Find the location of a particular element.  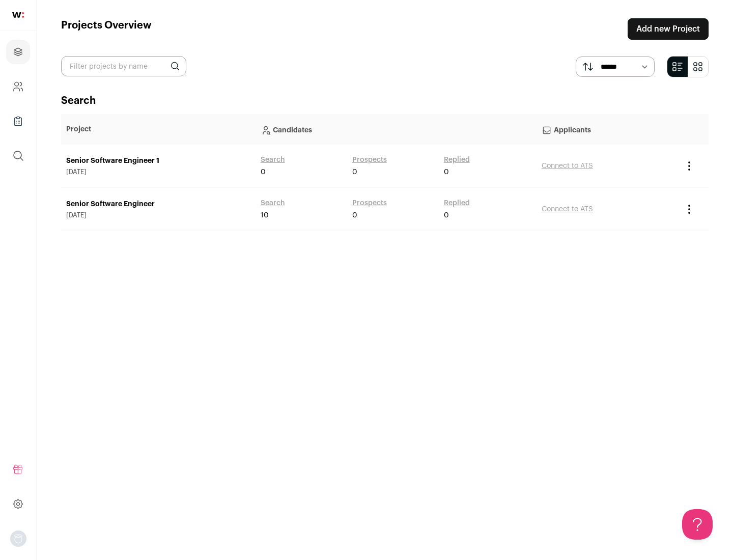

a: Company Lists is located at coordinates (18, 121).